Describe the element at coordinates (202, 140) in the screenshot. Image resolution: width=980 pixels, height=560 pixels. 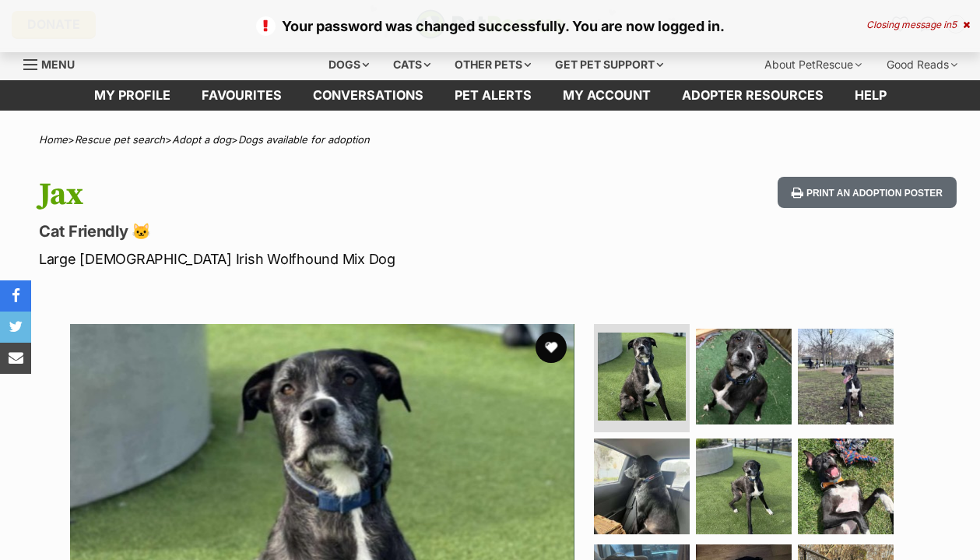
I see `a: Adopt a dog` at that location.